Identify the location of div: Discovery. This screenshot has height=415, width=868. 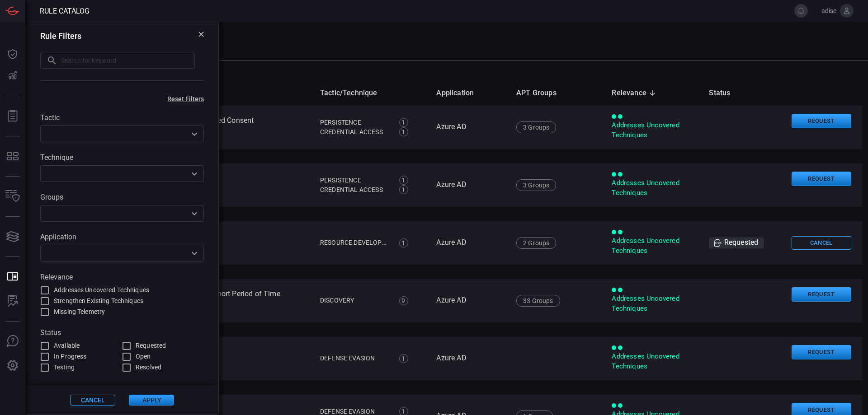
(355, 301).